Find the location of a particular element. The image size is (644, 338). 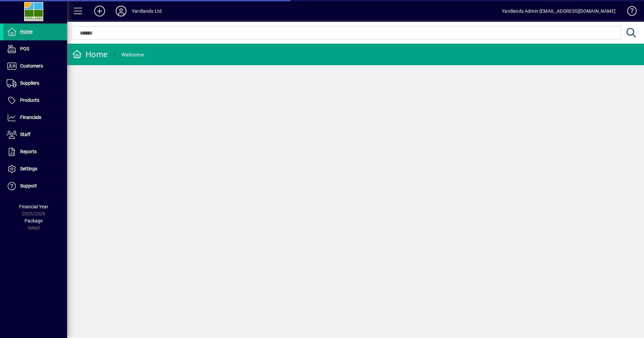

a: Financials is located at coordinates (35, 118).